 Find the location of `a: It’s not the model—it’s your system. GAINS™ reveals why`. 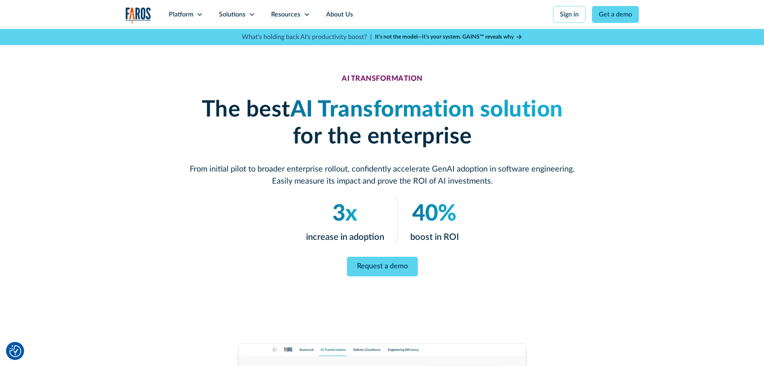

a: It’s not the model—it’s your system. GAINS™ reveals why is located at coordinates (449, 37).